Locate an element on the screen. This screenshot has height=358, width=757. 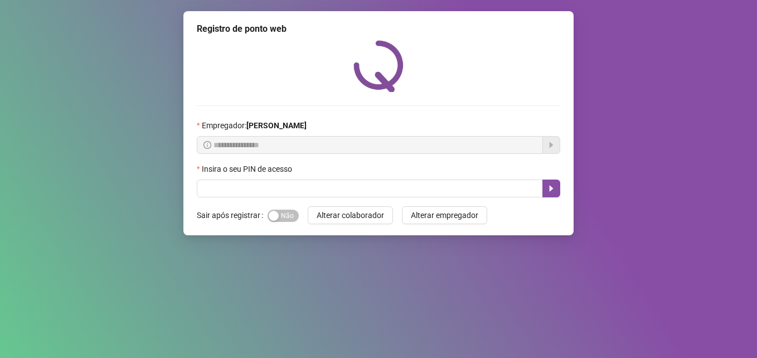
div: Registro de ponto web is located at coordinates (378, 29).